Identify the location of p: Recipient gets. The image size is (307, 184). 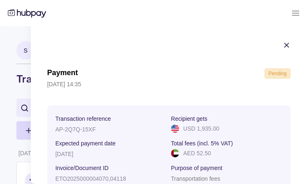
(189, 118).